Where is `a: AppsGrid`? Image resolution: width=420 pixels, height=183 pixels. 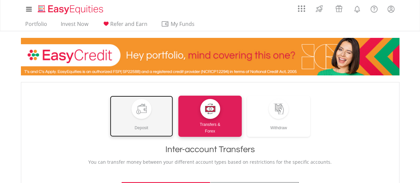
a: AppsGrid is located at coordinates (302, 7).